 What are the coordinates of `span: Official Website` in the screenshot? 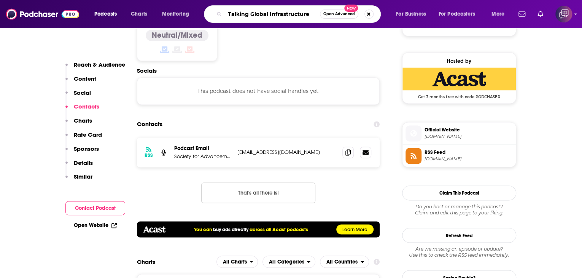 It's located at (468, 130).